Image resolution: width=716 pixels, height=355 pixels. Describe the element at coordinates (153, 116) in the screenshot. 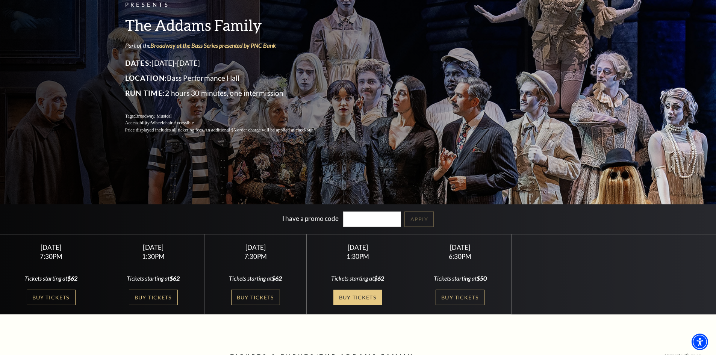

I see `span: Broadway, Musical` at that location.